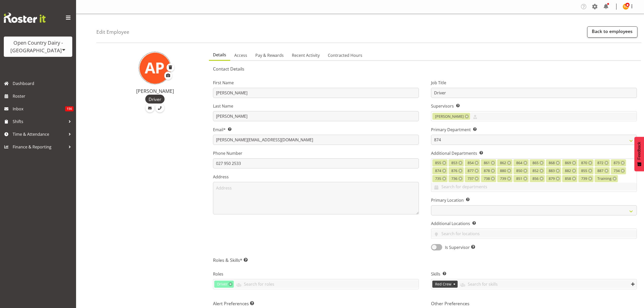  I want to click on span: Finance & Reporting, so click(39, 147).